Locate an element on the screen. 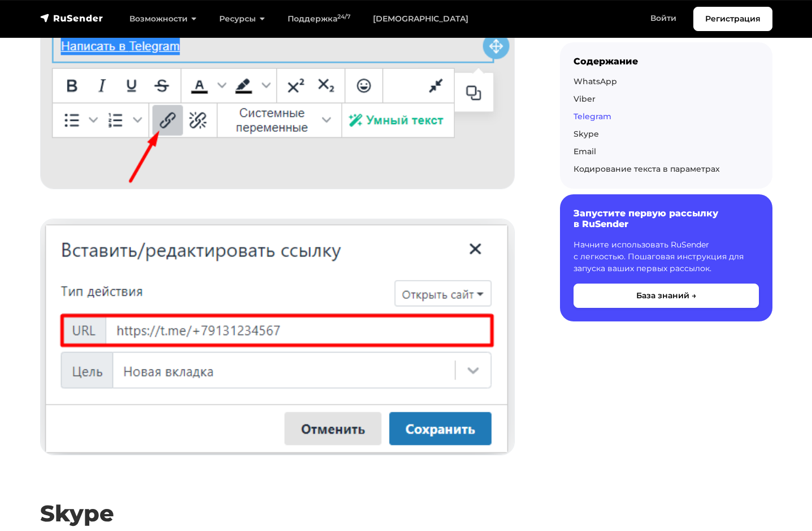 Image resolution: width=812 pixels, height=531 pixels. a: Кодирование текста в параметрах is located at coordinates (646, 169).